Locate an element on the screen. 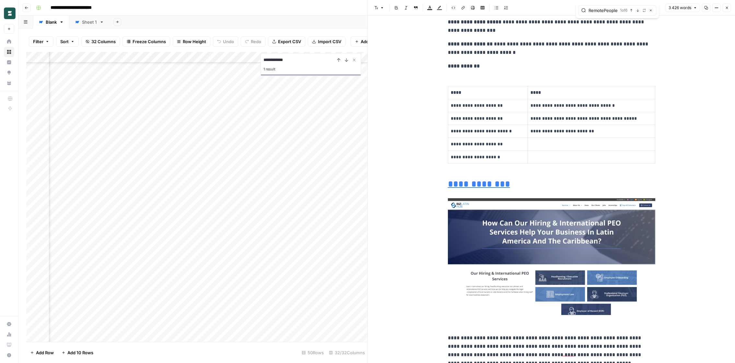  span: 1 of 6 is located at coordinates (624, 10).